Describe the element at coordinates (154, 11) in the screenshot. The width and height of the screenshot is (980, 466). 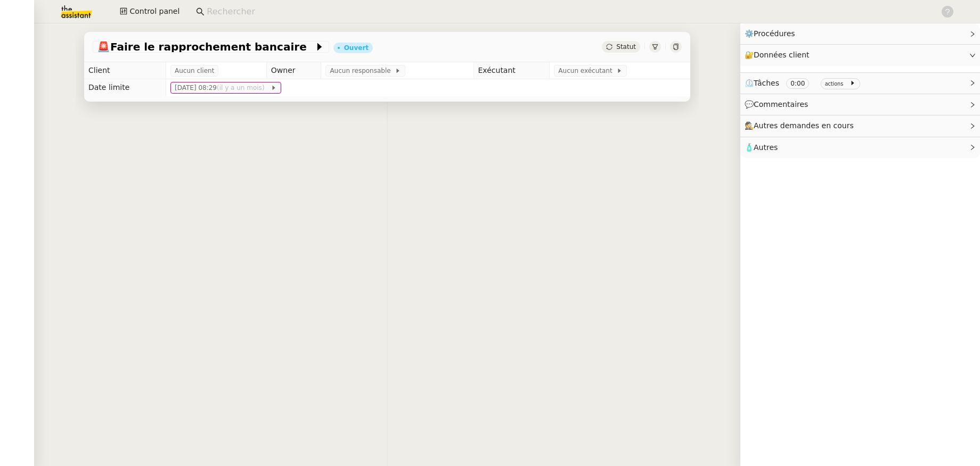
I see `span: Control panel` at that location.